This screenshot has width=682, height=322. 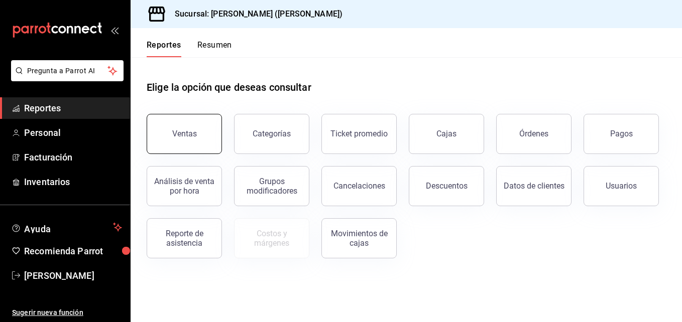 I want to click on div: Pagos, so click(x=621, y=134).